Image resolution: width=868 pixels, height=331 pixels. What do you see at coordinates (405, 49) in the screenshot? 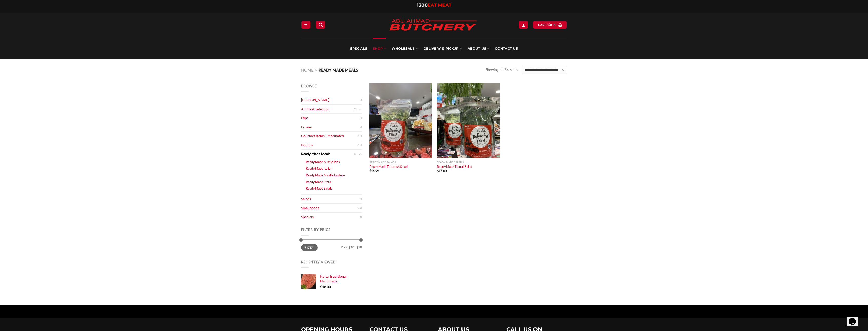
I see `a: Wholesale` at bounding box center [405, 49].